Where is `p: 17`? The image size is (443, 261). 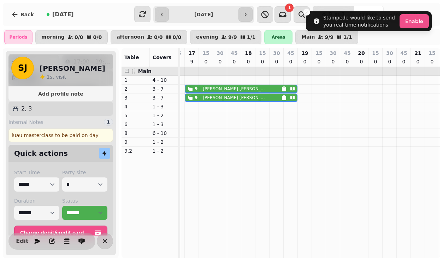
p: 17 is located at coordinates (192, 53).